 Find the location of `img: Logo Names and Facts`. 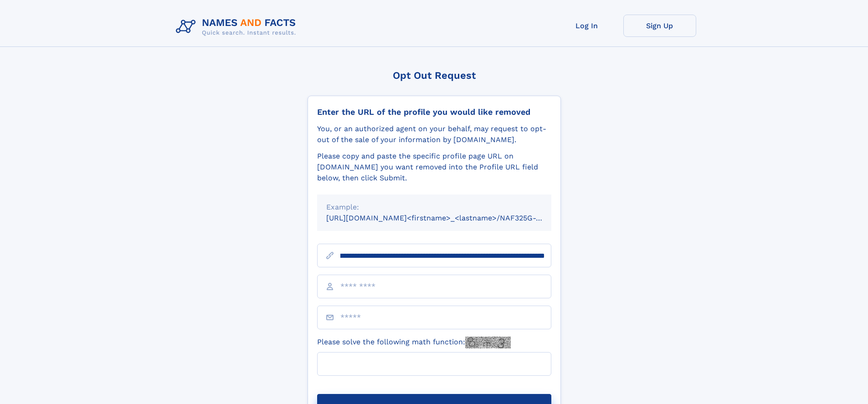

img: Logo Names and Facts is located at coordinates (238, 27).